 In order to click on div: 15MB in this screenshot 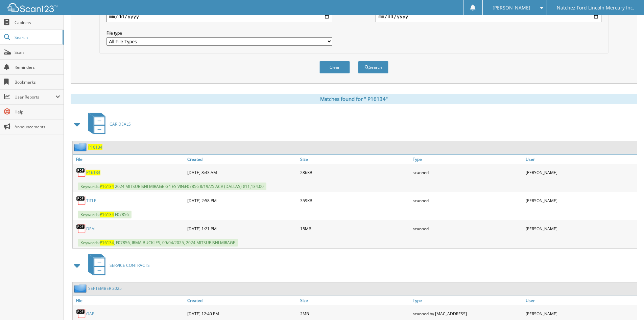, I will do `click(355, 229)`.